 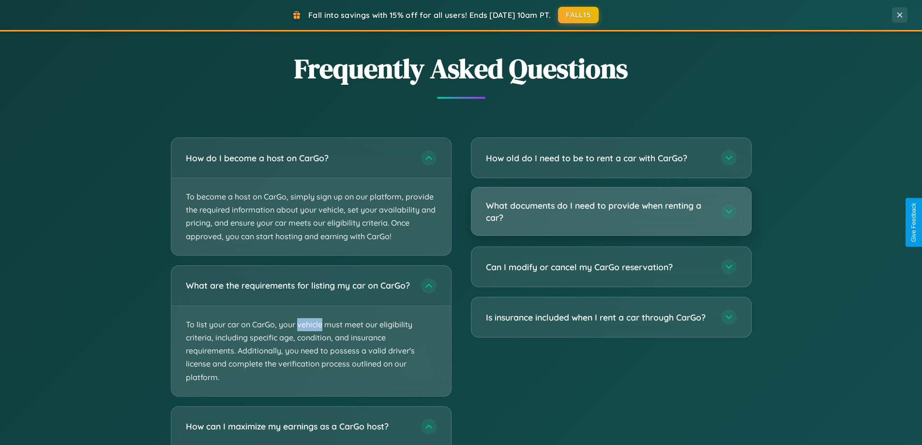 I want to click on h3: Is insurance included when I rent a car through CarGo?, so click(x=598, y=317).